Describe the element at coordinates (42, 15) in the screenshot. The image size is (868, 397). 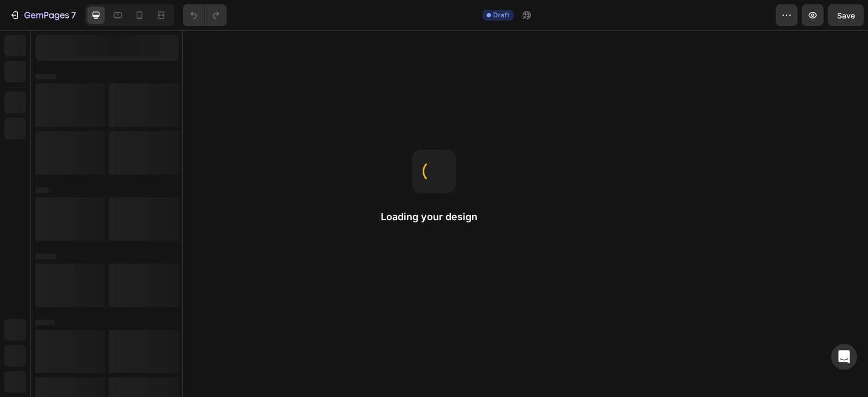
I see `button: 7` at that location.